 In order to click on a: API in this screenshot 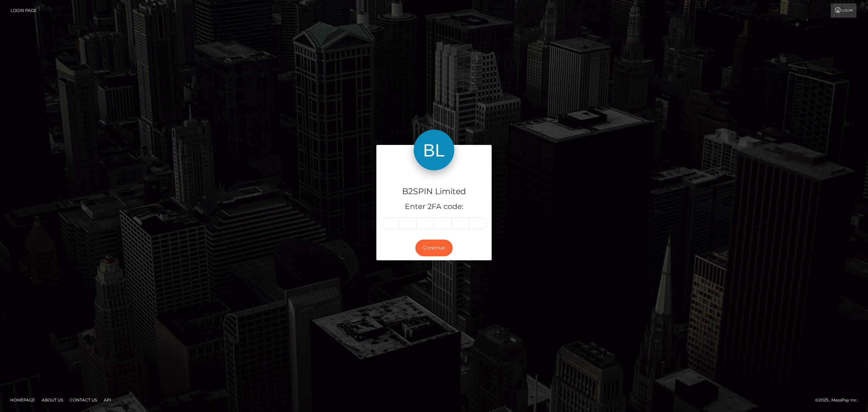, I will do `click(108, 400)`.